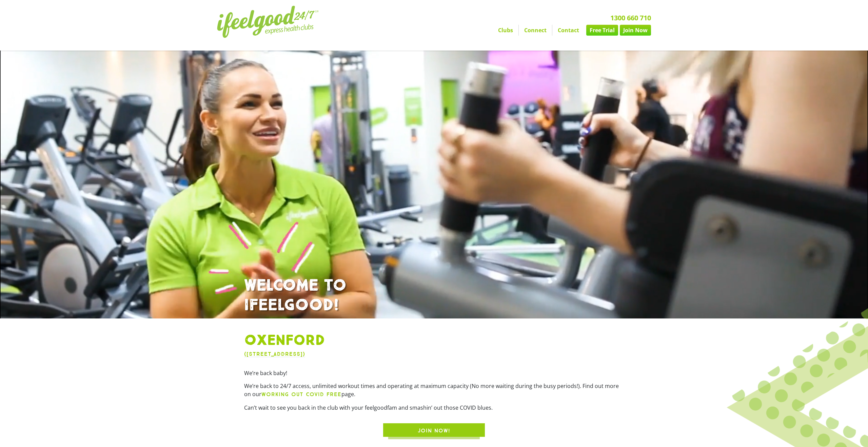 The image size is (868, 447). What do you see at coordinates (635, 30) in the screenshot?
I see `a: Join Now` at bounding box center [635, 30].